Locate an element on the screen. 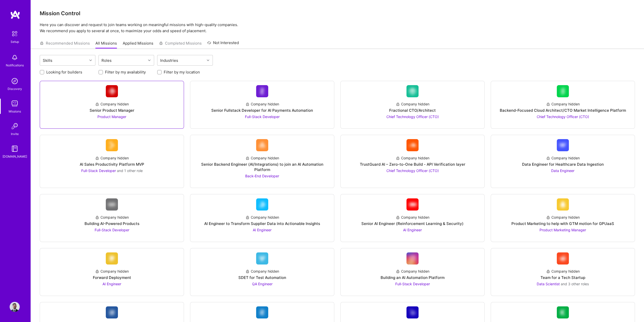 The image size is (644, 322). div: Backend-Focused Cloud Architect/CTO Market Intelligence Platform is located at coordinates (563, 110).